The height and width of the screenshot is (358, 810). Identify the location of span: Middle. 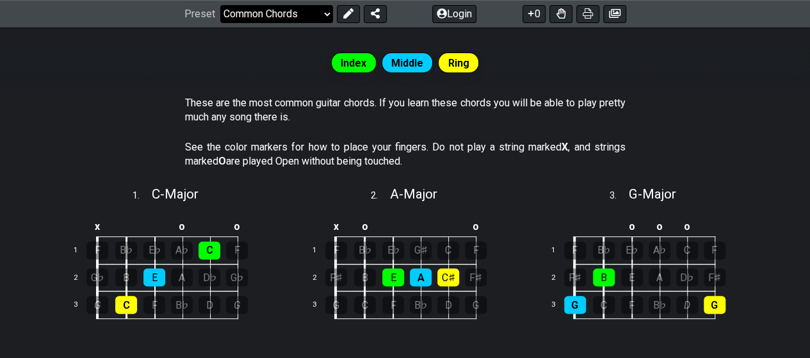
(407, 63).